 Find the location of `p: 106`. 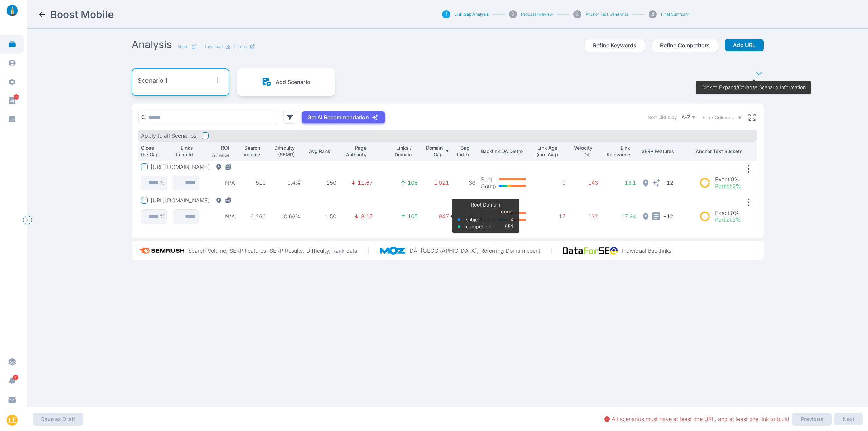

p: 106 is located at coordinates (412, 183).